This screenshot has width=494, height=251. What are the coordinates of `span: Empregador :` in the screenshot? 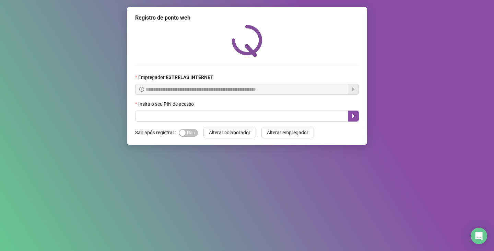 It's located at (176, 77).